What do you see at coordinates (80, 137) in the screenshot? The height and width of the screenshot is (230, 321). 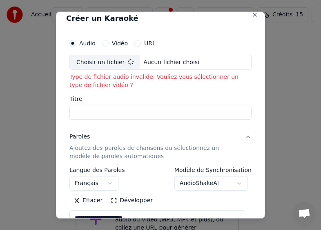 I see `div: Paroles` at bounding box center [80, 137].